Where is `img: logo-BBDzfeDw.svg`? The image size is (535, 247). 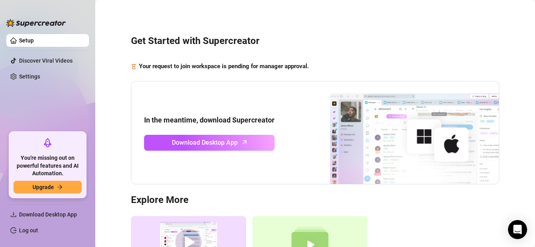 img: logo-BBDzfeDw.svg is located at coordinates (36, 23).